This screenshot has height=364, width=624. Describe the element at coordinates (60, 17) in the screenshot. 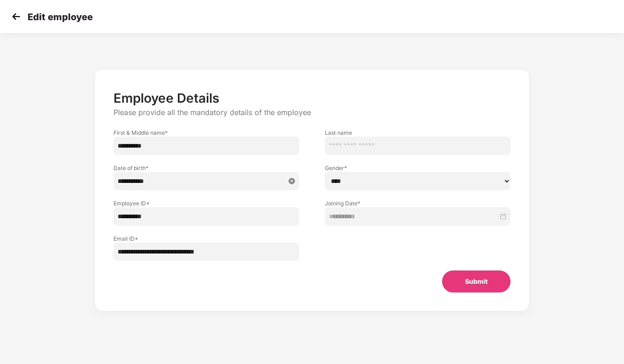

I see `p: Edit employee` at that location.